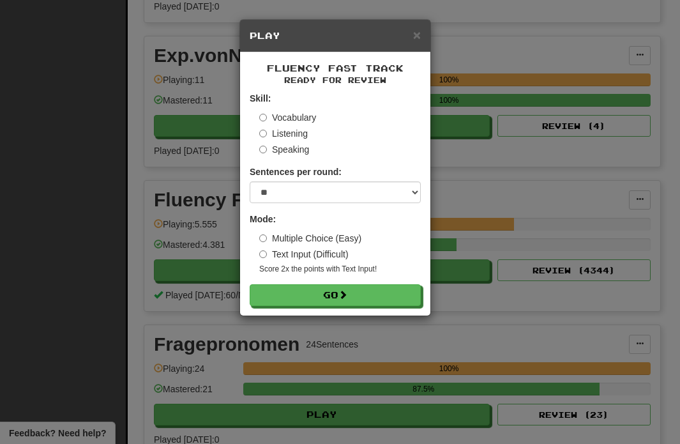 The height and width of the screenshot is (444, 680). I want to click on label: Listening, so click(283, 133).